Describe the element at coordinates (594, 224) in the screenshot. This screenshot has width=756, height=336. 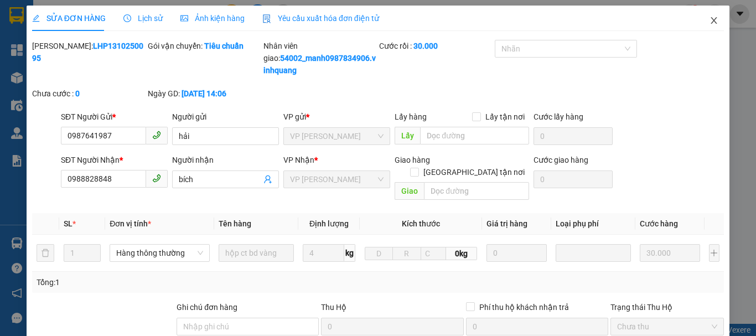
I see `th: Loại phụ phí` at that location.